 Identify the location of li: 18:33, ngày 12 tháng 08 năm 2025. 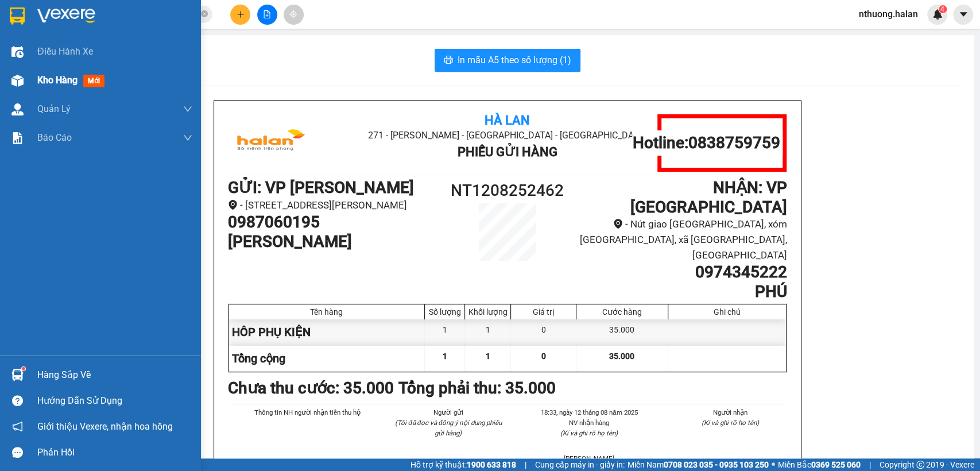
(590, 413).